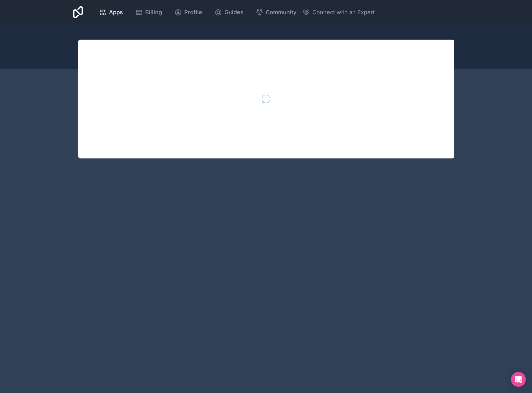  What do you see at coordinates (193, 12) in the screenshot?
I see `span: Profile` at bounding box center [193, 12].